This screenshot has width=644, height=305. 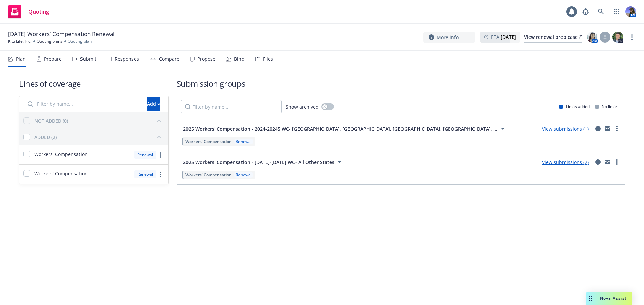 I want to click on div: Propose, so click(x=206, y=59).